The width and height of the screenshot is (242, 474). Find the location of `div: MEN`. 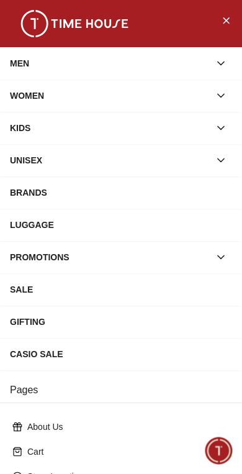

div: MEN is located at coordinates (110, 63).